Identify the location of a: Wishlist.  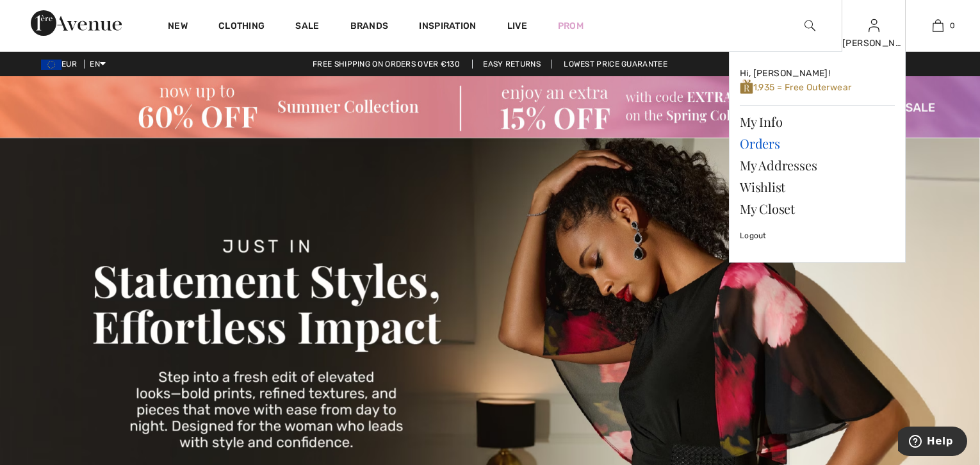
(817, 186).